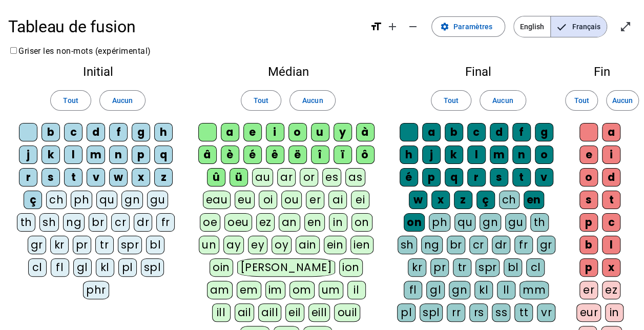  What do you see at coordinates (506, 290) in the screenshot?
I see `div: ll` at bounding box center [506, 290].